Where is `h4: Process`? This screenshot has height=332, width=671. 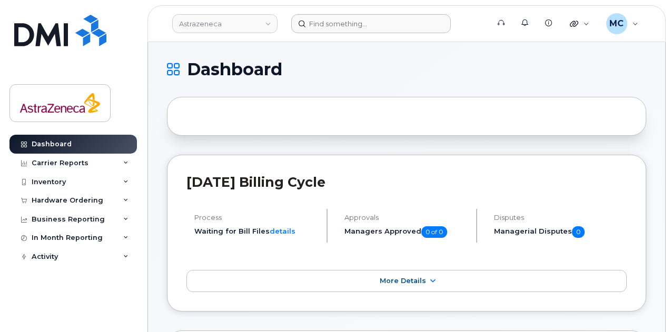
h4: Process is located at coordinates (256, 218).